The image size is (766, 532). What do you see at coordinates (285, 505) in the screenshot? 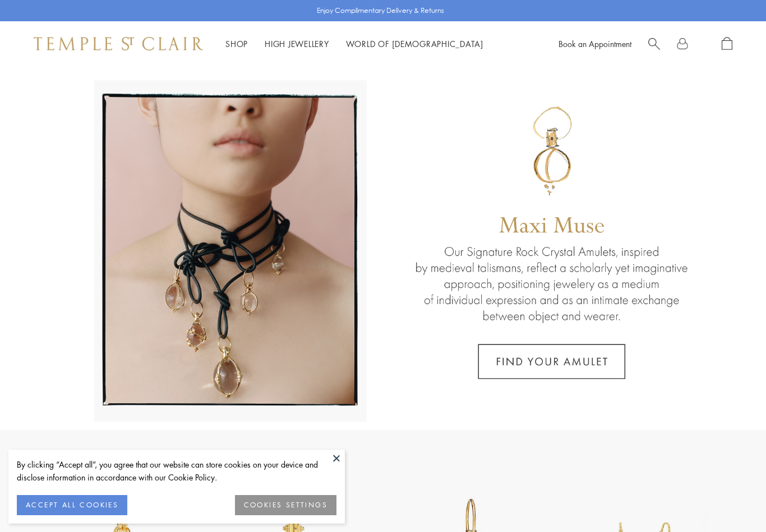
I see `button: COOKIES SETTINGS` at bounding box center [285, 505].